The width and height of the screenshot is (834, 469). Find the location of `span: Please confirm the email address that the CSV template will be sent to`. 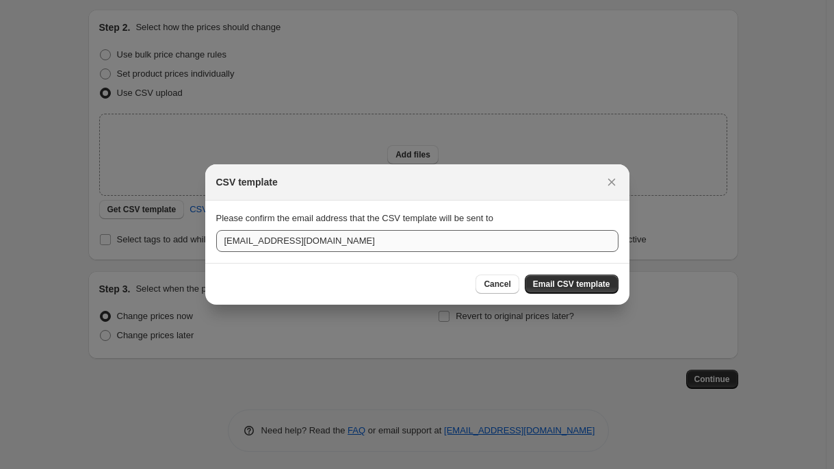

span: Please confirm the email address that the CSV template will be sent to is located at coordinates (354, 218).